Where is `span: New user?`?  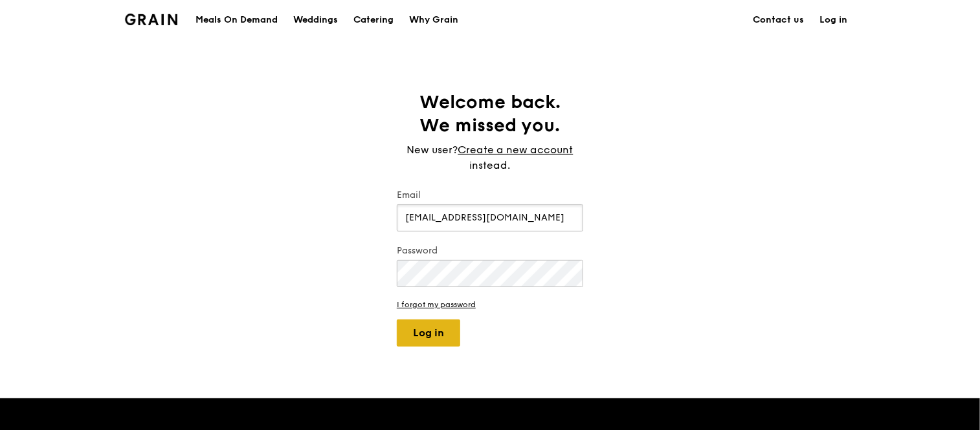 span: New user? is located at coordinates (432, 150).